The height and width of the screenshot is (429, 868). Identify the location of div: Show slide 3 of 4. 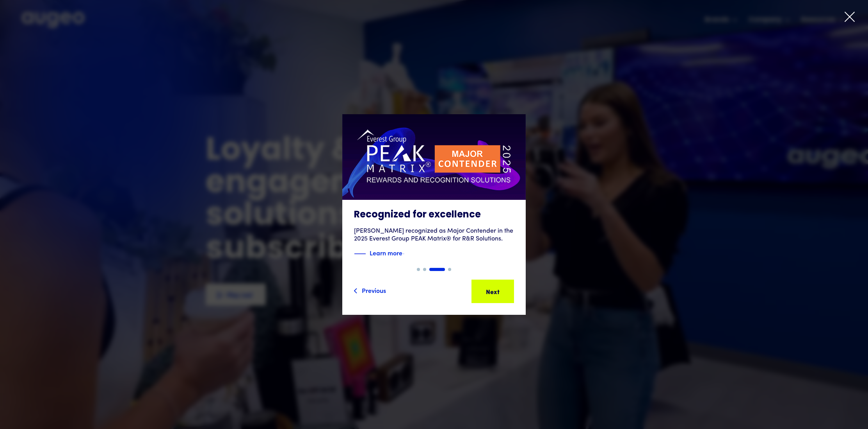
(437, 269).